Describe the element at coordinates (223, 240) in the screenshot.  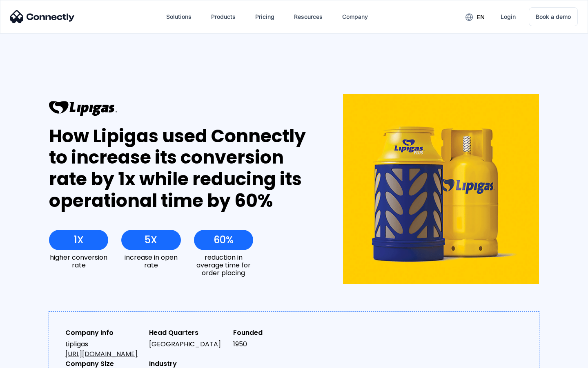
I see `div: 60%` at that location.